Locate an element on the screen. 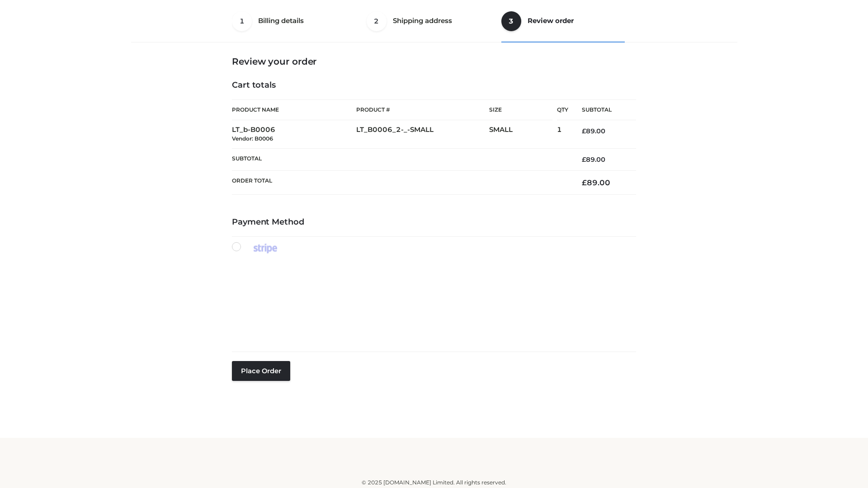 The height and width of the screenshot is (488, 868). th: Order Total is located at coordinates (400, 182).